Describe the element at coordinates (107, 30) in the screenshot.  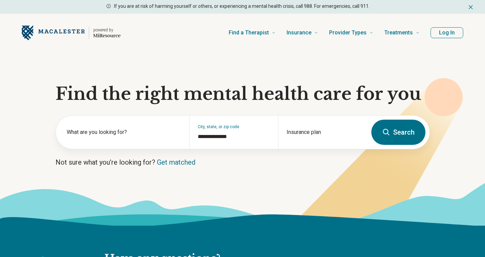
I see `p: powered by` at that location.